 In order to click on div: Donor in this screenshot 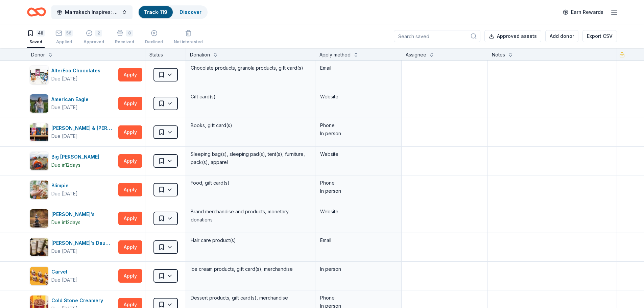, I will do `click(38, 55)`.